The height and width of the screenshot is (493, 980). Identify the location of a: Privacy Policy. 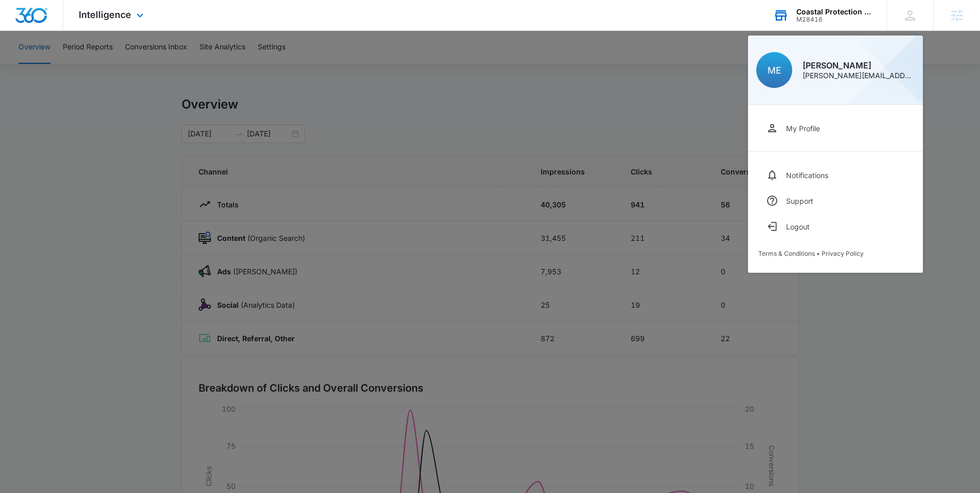
(843, 253).